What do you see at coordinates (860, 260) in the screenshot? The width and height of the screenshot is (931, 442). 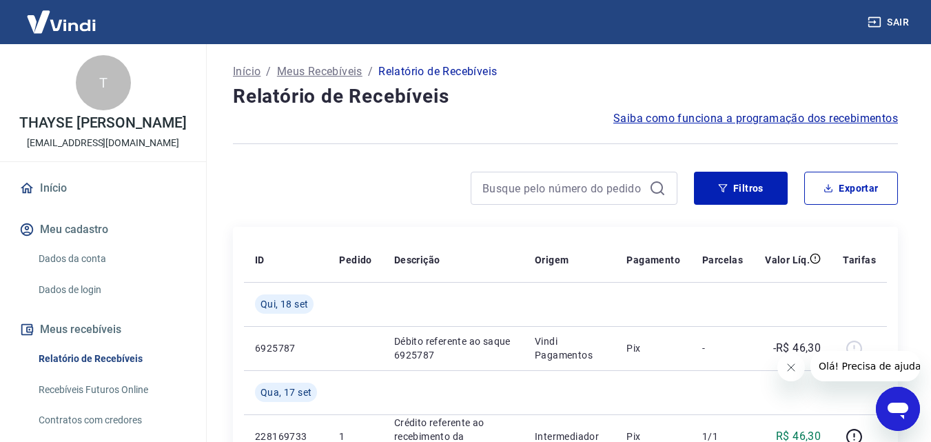 I see `p: Tarifas` at bounding box center [860, 260].